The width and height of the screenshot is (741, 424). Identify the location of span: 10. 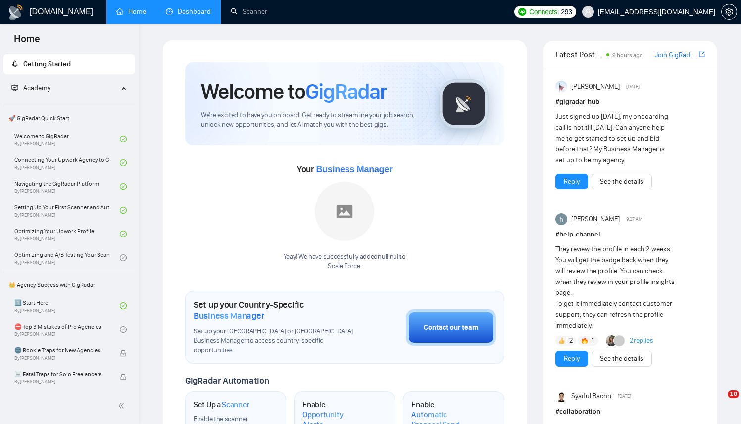
(733, 394).